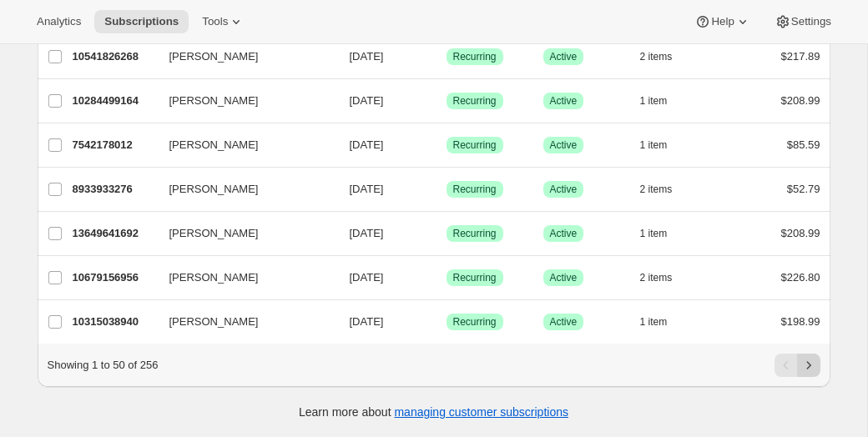  What do you see at coordinates (114, 278) in the screenshot?
I see `p: 10679156956` at bounding box center [114, 278].